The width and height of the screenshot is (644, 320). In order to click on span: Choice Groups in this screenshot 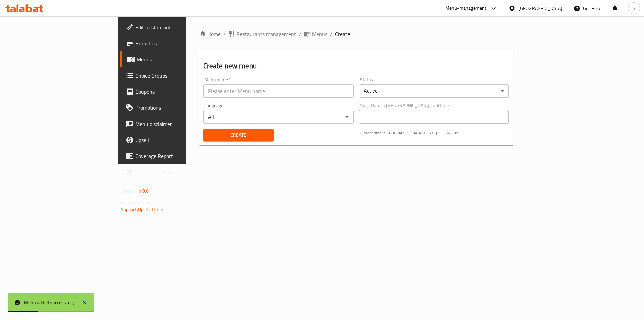, I will do `click(178, 76)`.